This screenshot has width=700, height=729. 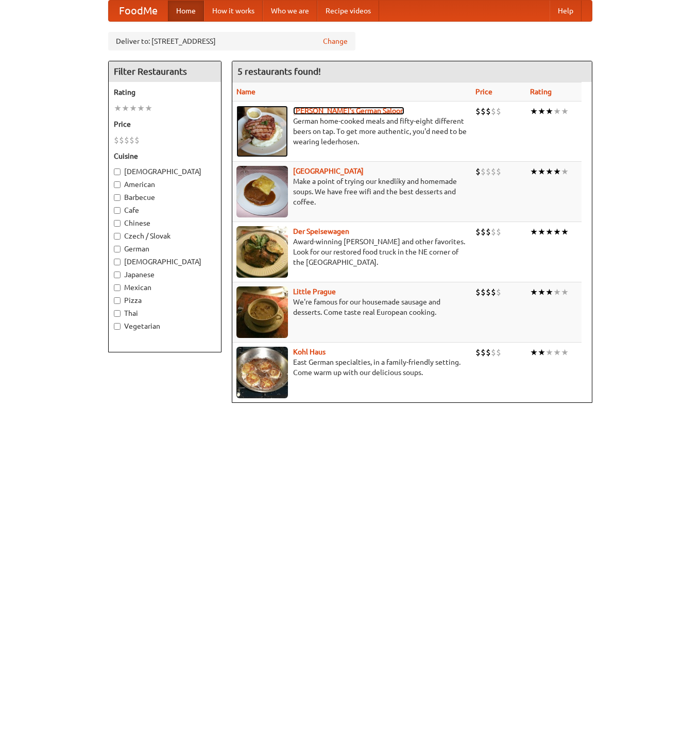 What do you see at coordinates (314, 292) in the screenshot?
I see `a: Little Prague` at bounding box center [314, 292].